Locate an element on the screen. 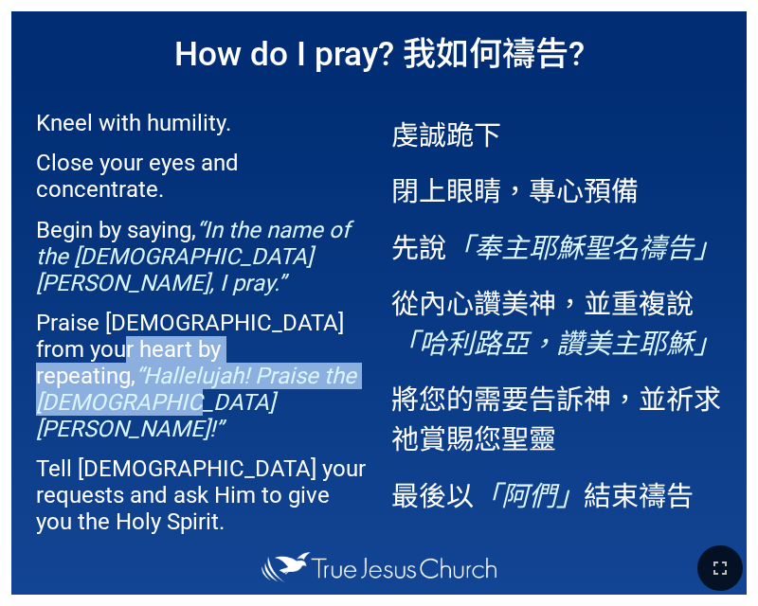 The height and width of the screenshot is (606, 758). p: 從內心讚美神，並重複說 is located at coordinates (557, 321).